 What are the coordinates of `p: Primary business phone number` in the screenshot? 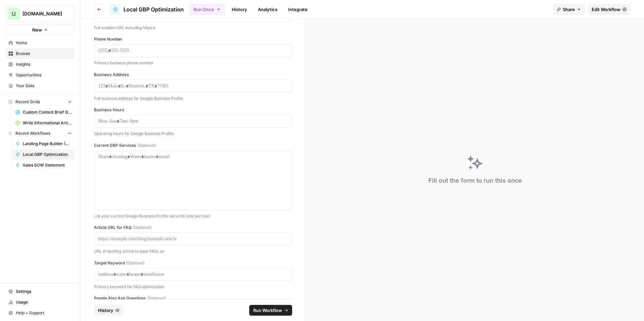 It's located at (193, 63).